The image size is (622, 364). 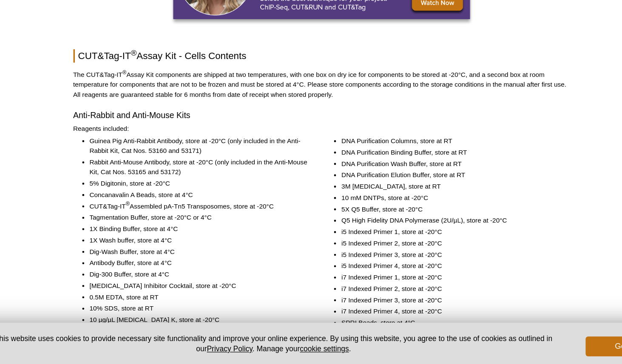 I want to click on li: DNA Purification Elution Buffer, store at RT, so click(x=422, y=202).